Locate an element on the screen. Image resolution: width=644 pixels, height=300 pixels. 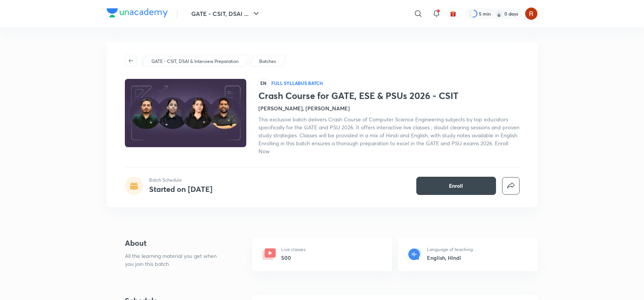
p: Language of teaching is located at coordinates (450, 249).